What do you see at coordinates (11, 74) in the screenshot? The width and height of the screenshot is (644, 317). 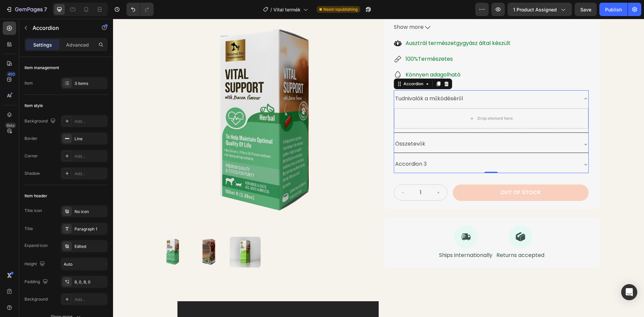 I see `div: 450` at bounding box center [11, 74].